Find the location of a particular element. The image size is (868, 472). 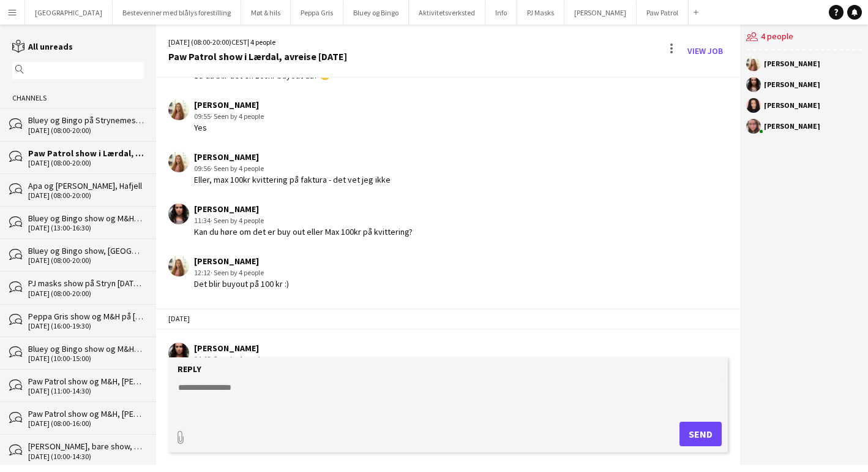

button: Møt & hils is located at coordinates (266, 12).